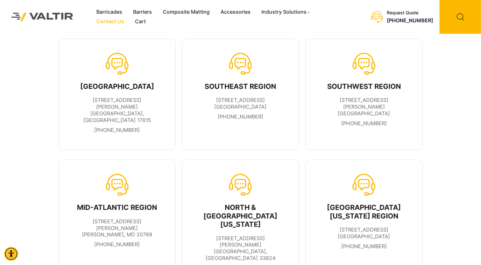  I want to click on img: Valtir Rentals, so click(42, 17).